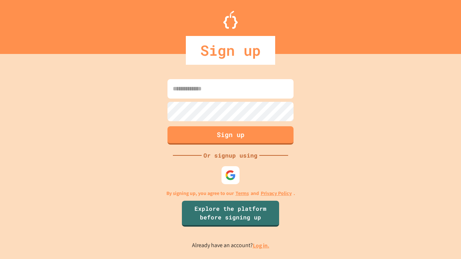  Describe the element at coordinates (230, 175) in the screenshot. I see `img: google-icon.svg` at that location.